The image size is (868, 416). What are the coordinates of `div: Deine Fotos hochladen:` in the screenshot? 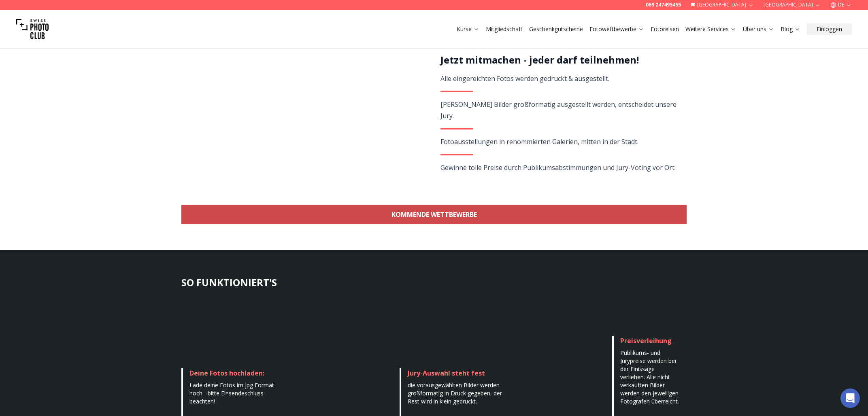 It's located at (235, 373).